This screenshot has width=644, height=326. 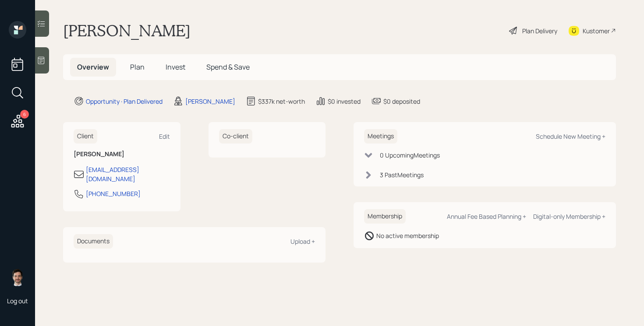 I want to click on span: Plan, so click(x=137, y=67).